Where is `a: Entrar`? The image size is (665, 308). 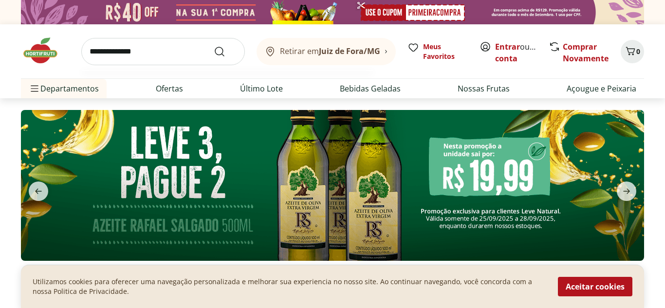 a: Entrar is located at coordinates (507, 47).